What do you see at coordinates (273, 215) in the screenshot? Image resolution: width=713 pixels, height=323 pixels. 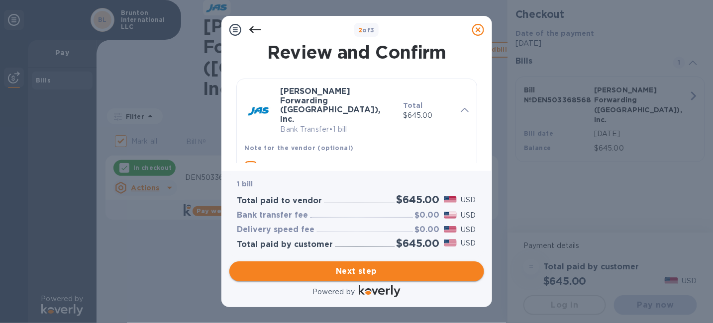 I see `h3: Bank transfer fee` at bounding box center [273, 215].